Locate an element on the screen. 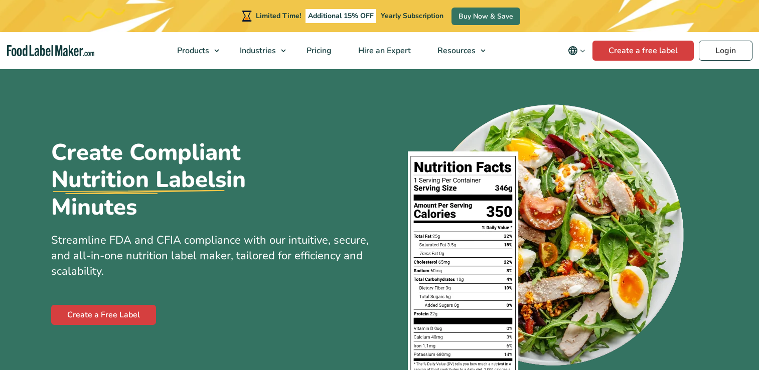 Image resolution: width=759 pixels, height=370 pixels. span: Pricing is located at coordinates (318, 51).